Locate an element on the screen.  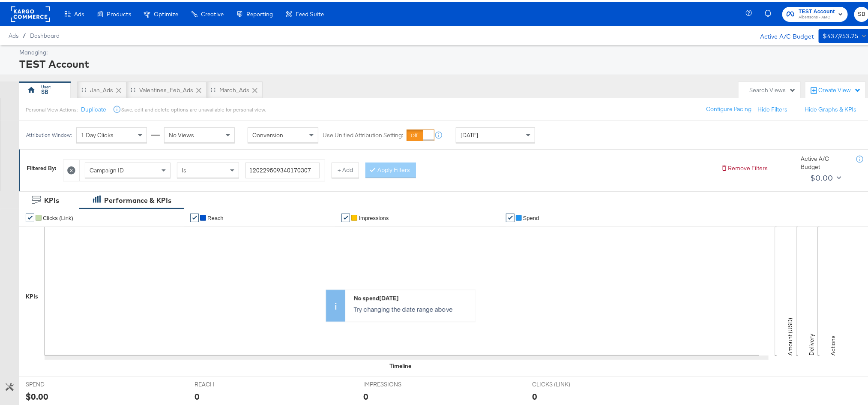
div: TEST Account is located at coordinates (443, 62).